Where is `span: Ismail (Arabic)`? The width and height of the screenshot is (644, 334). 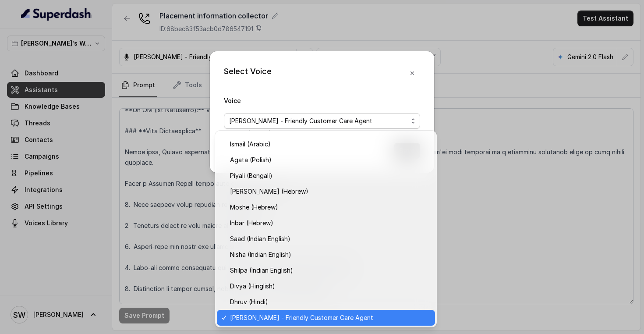 span: Ismail (Arabic) is located at coordinates (330, 144).